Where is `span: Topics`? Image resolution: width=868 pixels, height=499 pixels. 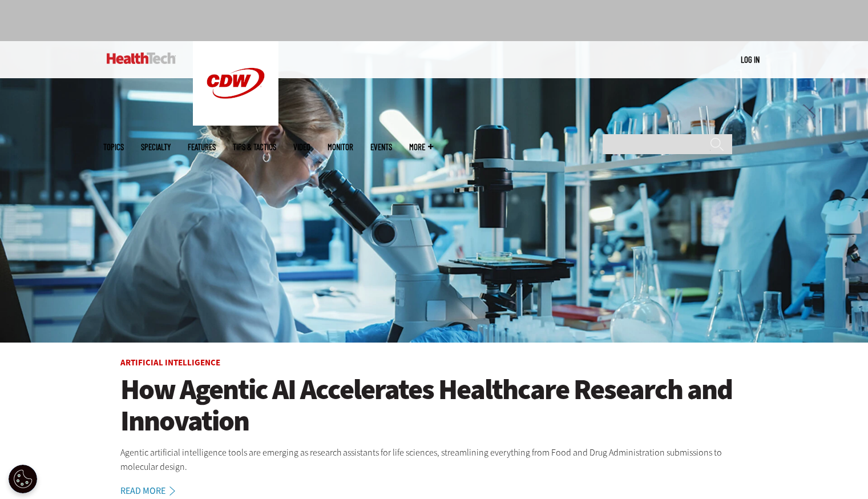
span: Topics is located at coordinates (114, 147).